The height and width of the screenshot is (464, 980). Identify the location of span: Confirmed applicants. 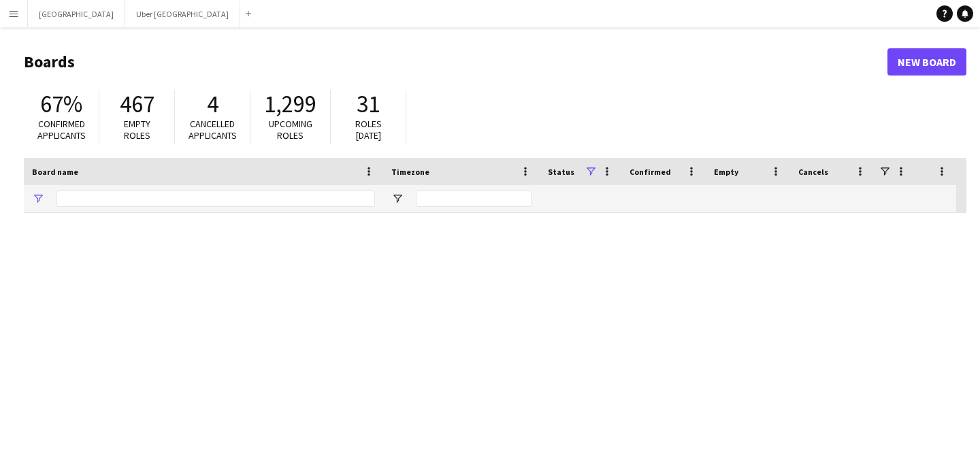
(61, 129).